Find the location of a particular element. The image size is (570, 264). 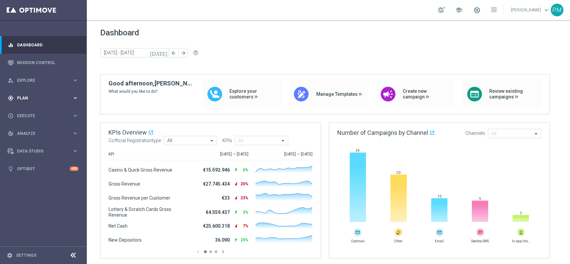

button: lightbulb Optibot +10 is located at coordinates (43, 169).